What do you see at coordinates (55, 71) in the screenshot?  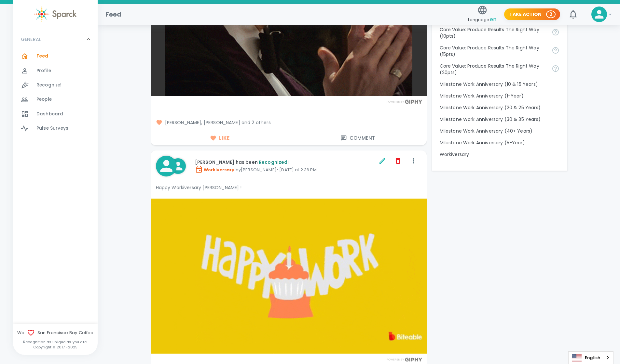 I see `a: Profile` at bounding box center [55, 71].